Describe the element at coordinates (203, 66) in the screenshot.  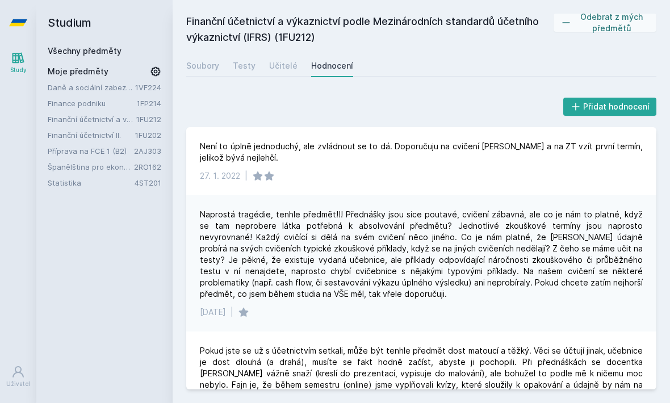
I see `a: Soubory` at that location.